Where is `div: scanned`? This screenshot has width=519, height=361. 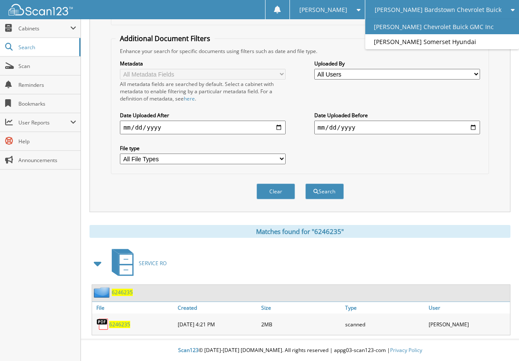
div: scanned is located at coordinates (384, 325).